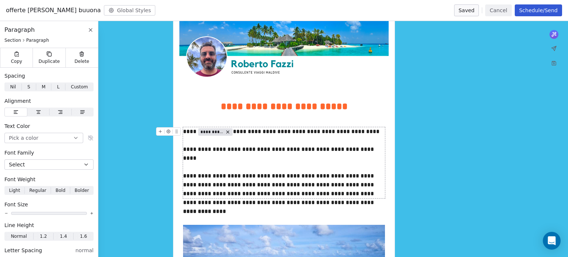  What do you see at coordinates (130, 10) in the screenshot?
I see `button: Global Styles` at bounding box center [130, 10].